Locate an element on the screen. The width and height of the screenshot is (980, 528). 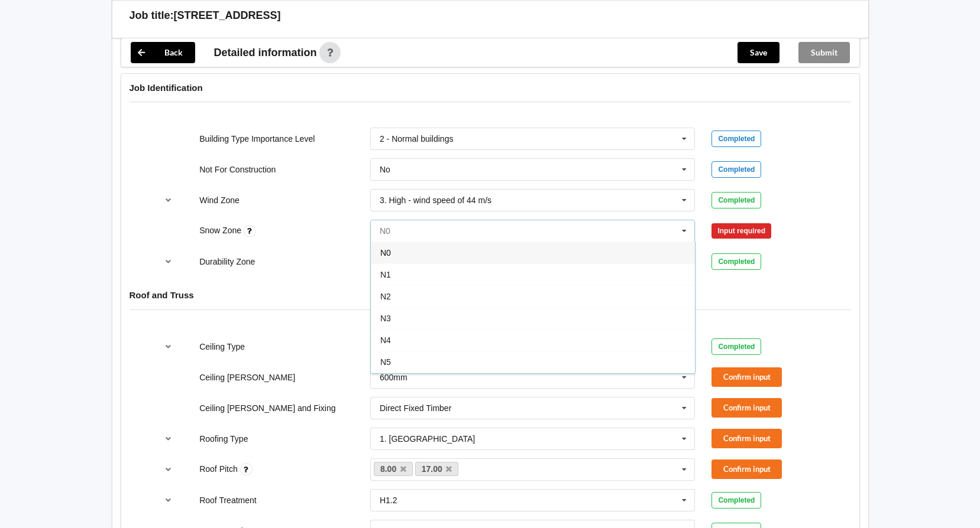
div: Input required is located at coordinates (741, 231).